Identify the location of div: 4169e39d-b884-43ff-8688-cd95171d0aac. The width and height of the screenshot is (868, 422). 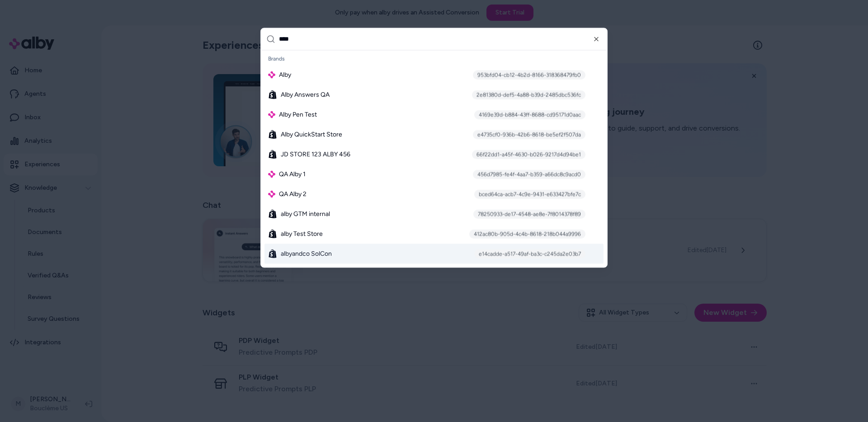
(530, 114).